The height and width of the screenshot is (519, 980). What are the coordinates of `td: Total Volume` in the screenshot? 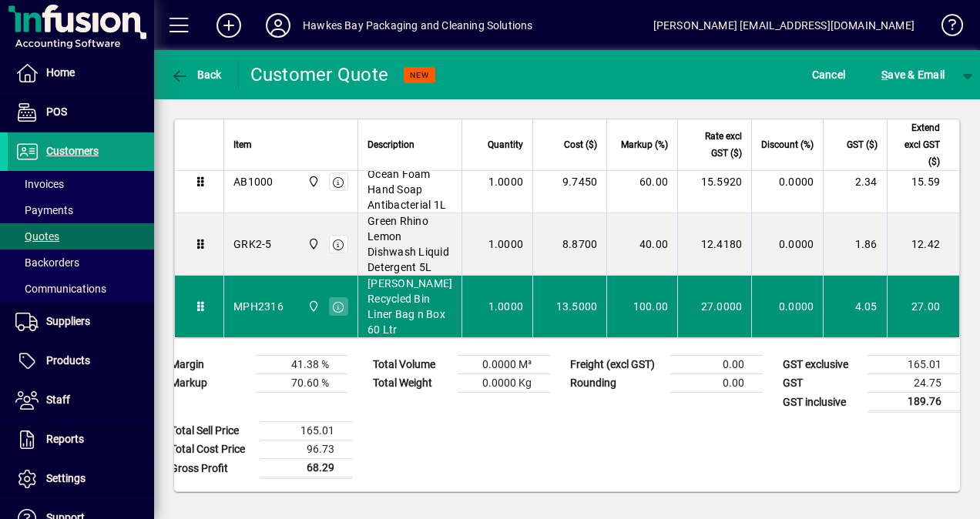 It's located at (412, 365).